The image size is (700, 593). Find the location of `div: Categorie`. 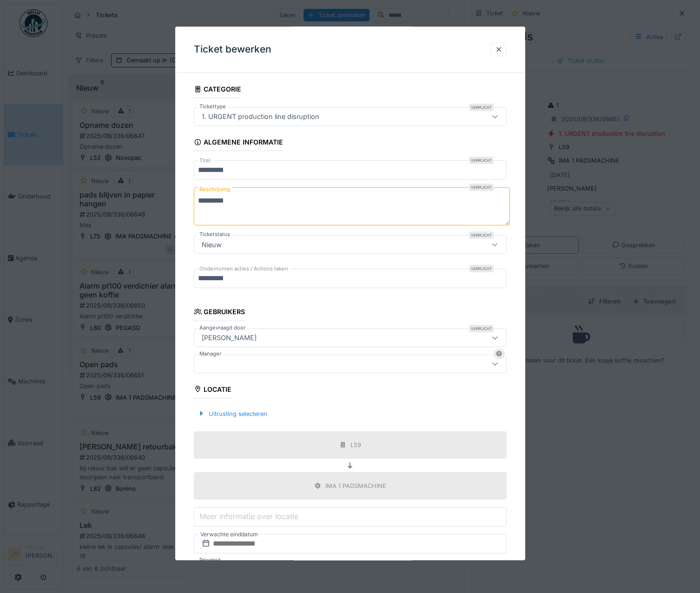

div: Categorie is located at coordinates (217, 90).